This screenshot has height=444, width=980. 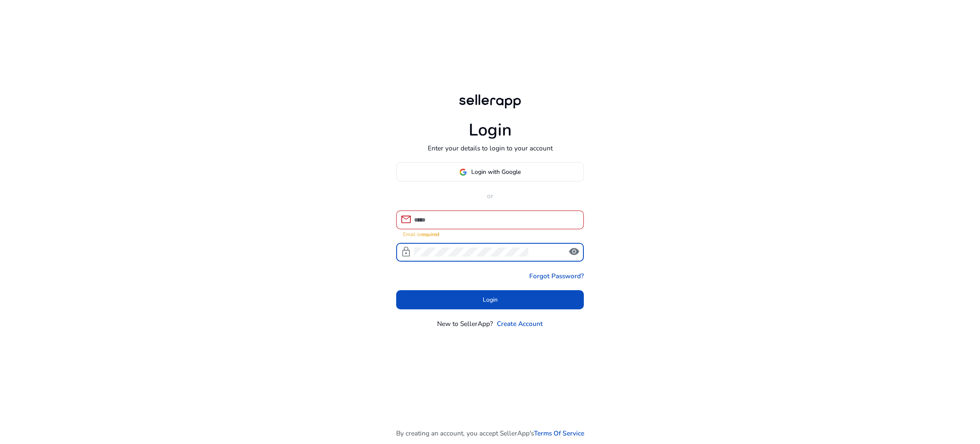 What do you see at coordinates (490, 171) in the screenshot?
I see `button: Login with Google` at bounding box center [490, 171].